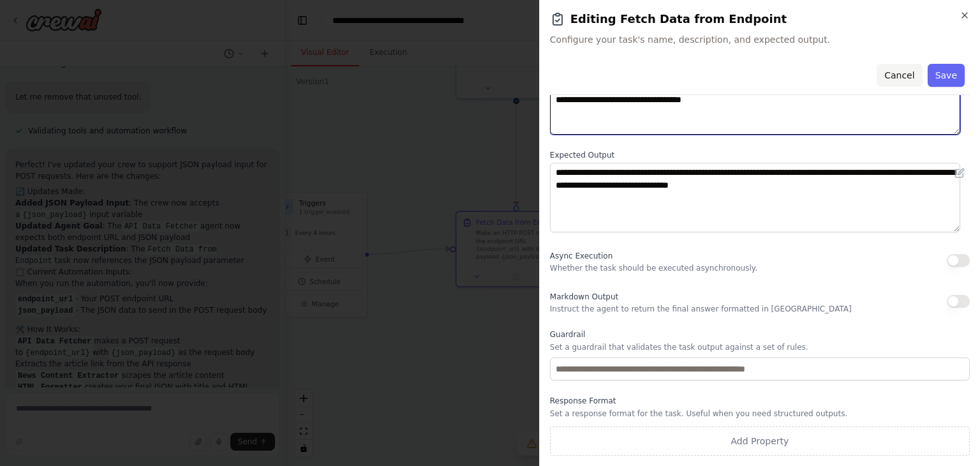  I want to click on span: Configure your task's name, description, and expected output., so click(760, 40).